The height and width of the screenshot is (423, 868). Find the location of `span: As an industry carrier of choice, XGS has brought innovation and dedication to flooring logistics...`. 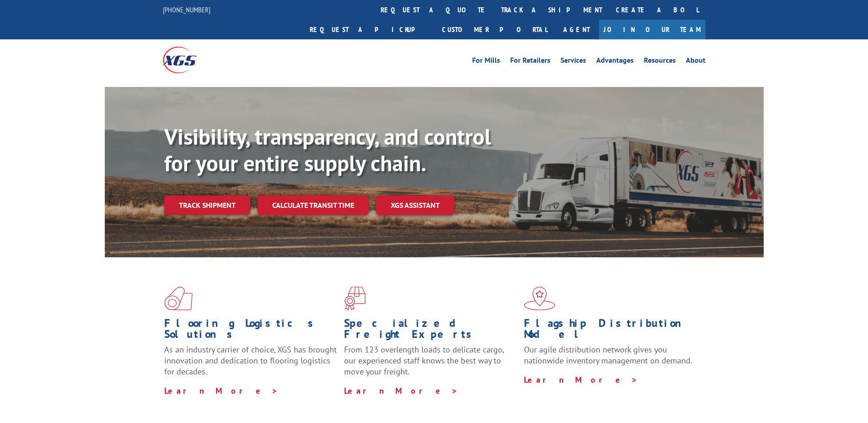

span: As an industry carrier of choice, XGS has brought innovation and dedication to flooring logistics... is located at coordinates (250, 360).